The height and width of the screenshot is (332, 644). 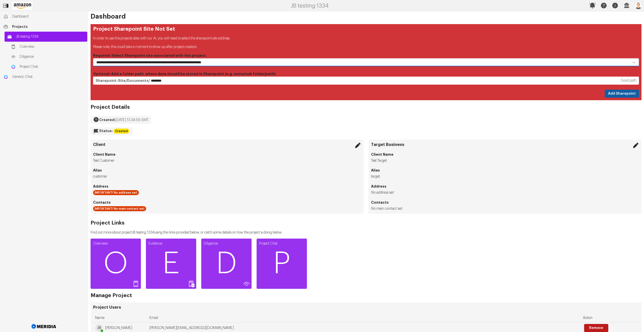 What do you see at coordinates (171, 264) in the screenshot?
I see `span: E` at bounding box center [171, 264].